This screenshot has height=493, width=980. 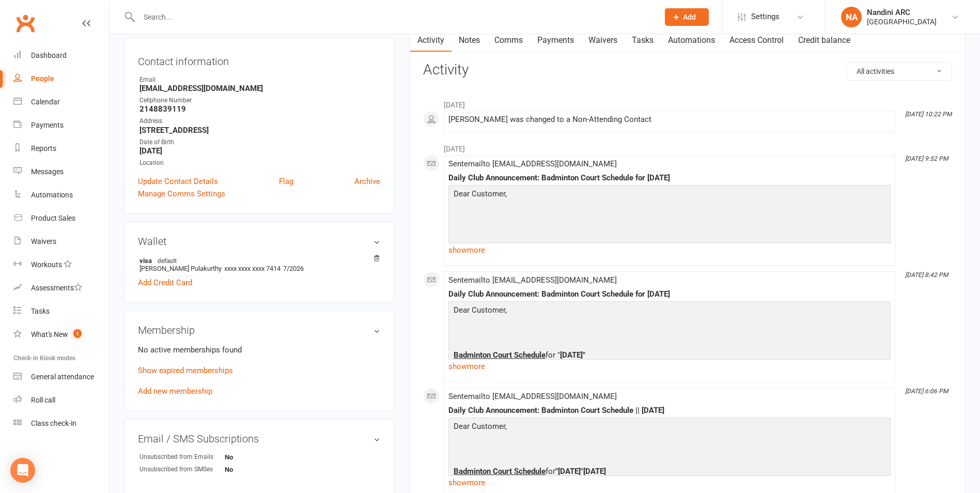 I want to click on div: Class check-in, so click(x=54, y=424).